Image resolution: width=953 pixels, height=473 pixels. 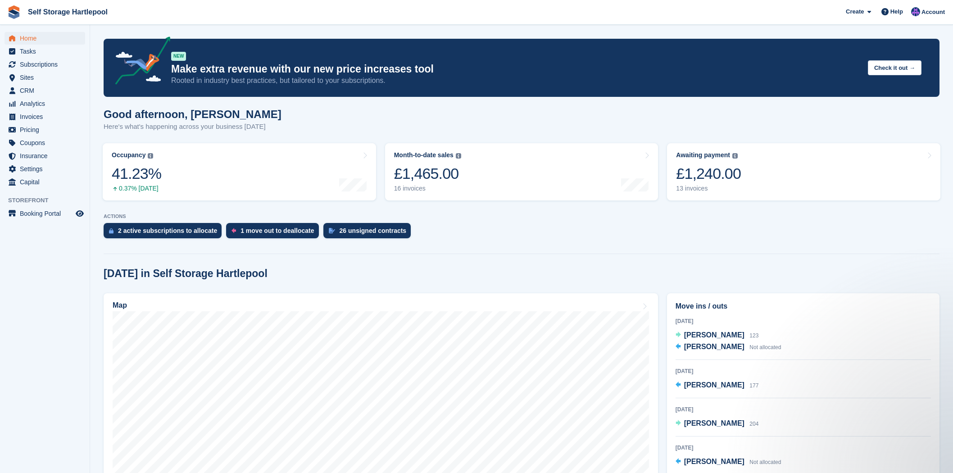 What do you see at coordinates (369, 233) in the screenshot?
I see `a: 26 unsigned contracts` at bounding box center [369, 233].